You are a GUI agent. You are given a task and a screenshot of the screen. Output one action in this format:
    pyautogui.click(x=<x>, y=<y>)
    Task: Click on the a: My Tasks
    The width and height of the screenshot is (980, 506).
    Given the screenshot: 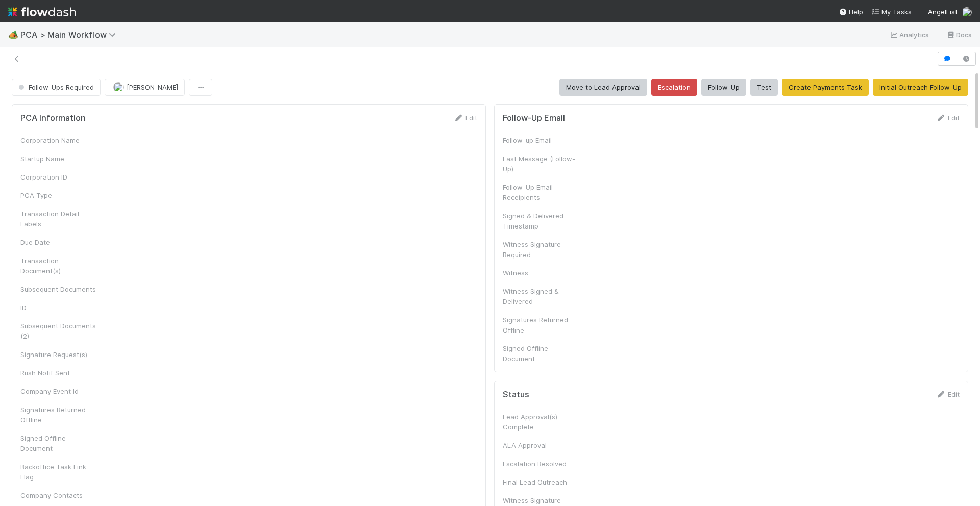 What is the action you would take?
    pyautogui.click(x=891, y=12)
    